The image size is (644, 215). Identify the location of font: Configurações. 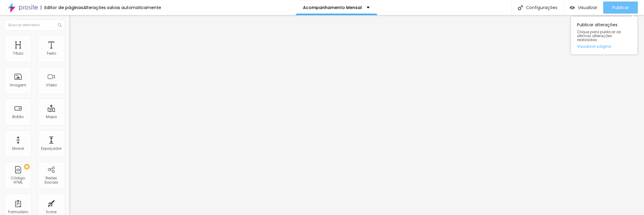
(542, 8).